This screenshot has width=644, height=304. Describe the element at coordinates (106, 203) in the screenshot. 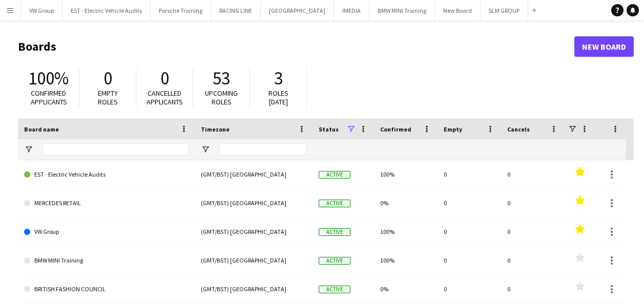

I see `a: MERCEDES RETAIL` at that location.